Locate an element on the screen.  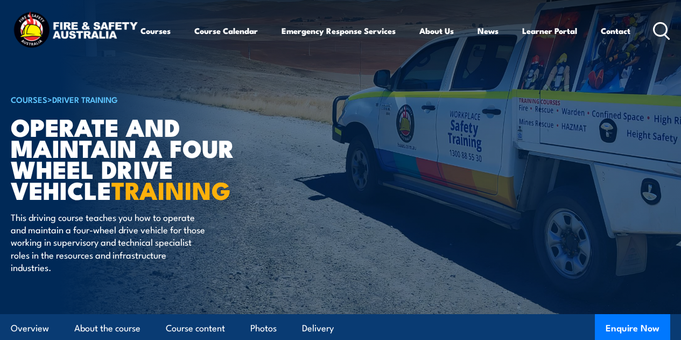
a: Learner Portal is located at coordinates (550, 31).